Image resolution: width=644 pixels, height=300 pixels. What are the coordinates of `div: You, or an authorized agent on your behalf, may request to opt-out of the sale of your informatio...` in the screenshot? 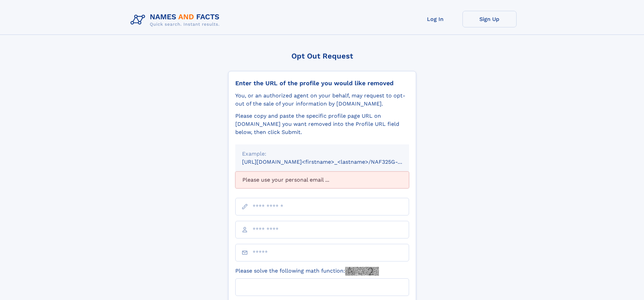 It's located at (322, 100).